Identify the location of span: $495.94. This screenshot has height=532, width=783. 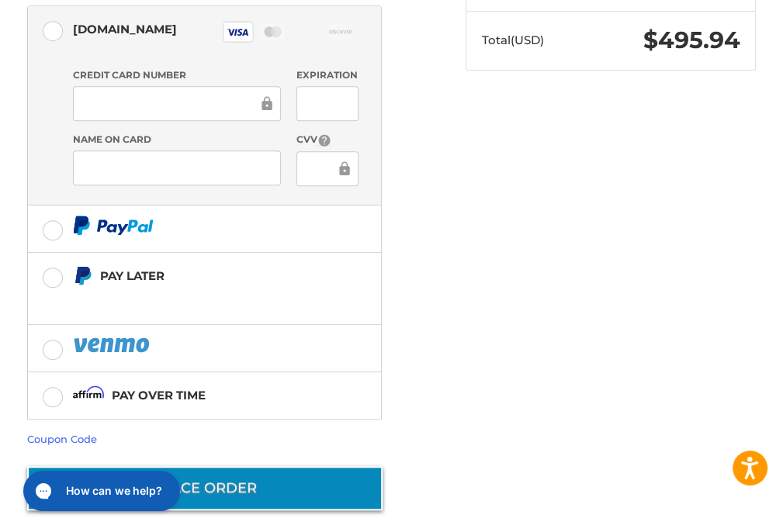
(691, 39).